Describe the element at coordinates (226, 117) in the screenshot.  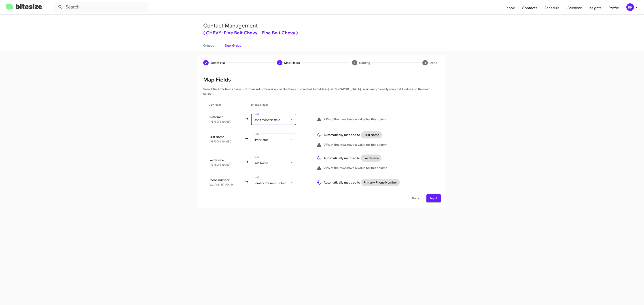
I see `span: Customer` at that location.